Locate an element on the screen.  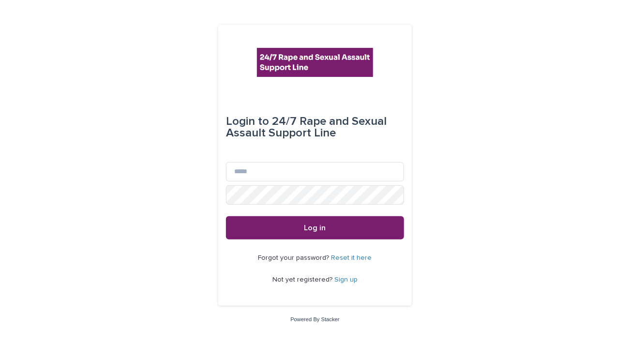
div: 24/7 Rape and Sexual Assault Support Line is located at coordinates (315, 127).